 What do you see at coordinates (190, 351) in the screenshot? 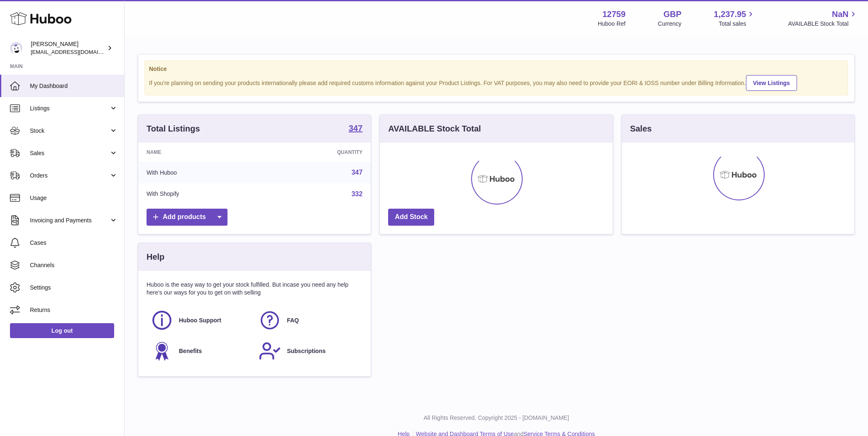
I see `span: Benefits` at bounding box center [190, 351].